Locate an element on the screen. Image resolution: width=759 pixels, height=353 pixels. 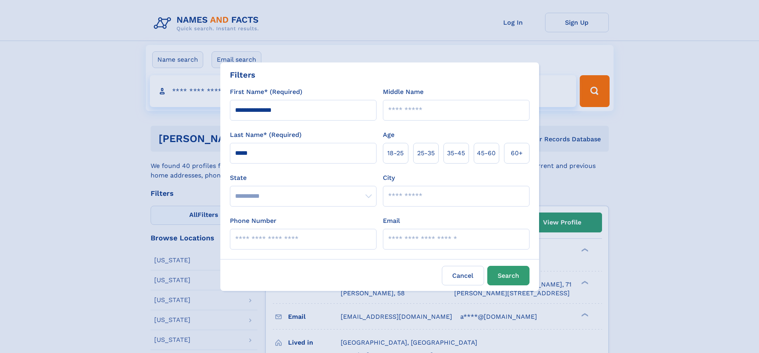
span: 25‑35 is located at coordinates (426, 153).